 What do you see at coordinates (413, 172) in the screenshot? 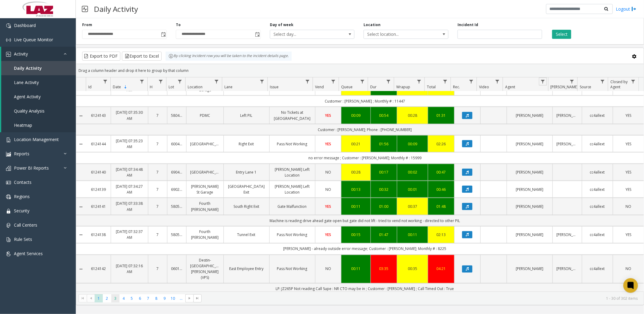
I see `div: 00:02` at bounding box center [413, 172].